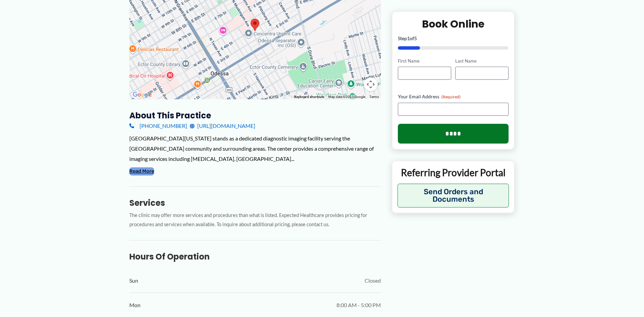 This screenshot has height=317, width=644. Describe the element at coordinates (135, 305) in the screenshot. I see `span: Mon` at that location.